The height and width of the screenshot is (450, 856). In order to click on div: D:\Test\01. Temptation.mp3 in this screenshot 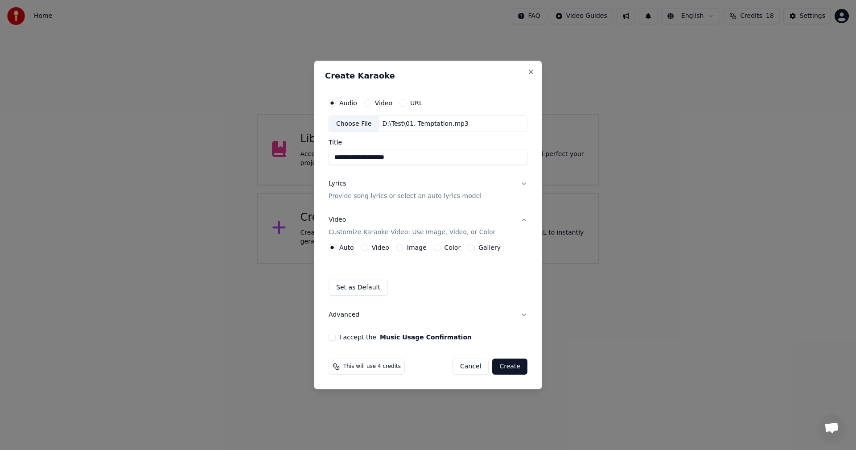, I will do `click(426, 124)`.